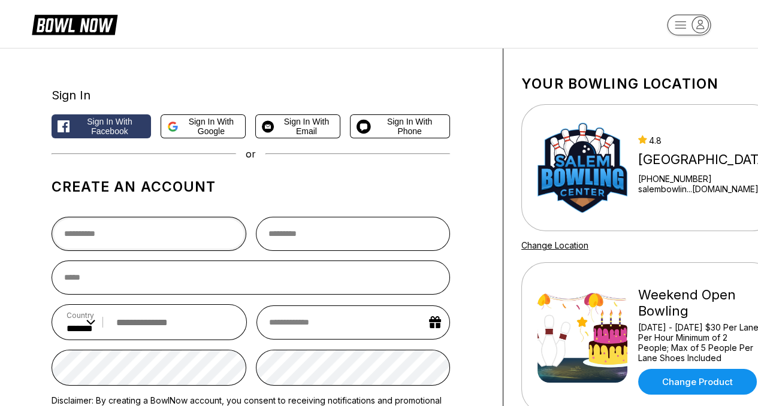 This screenshot has width=758, height=406. I want to click on button: Sign in with Email, so click(298, 126).